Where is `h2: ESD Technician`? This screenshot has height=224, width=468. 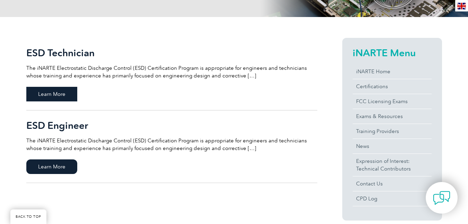
h2: ESD Technician is located at coordinates (172, 53).